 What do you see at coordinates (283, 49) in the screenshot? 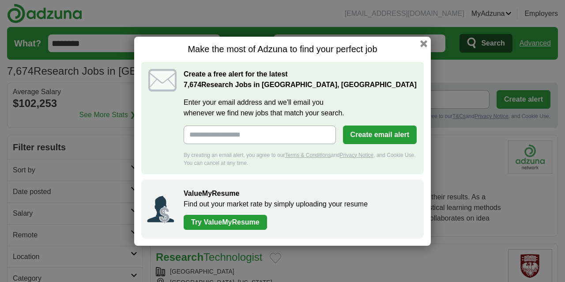
I see `h1: Make the most of Adzuna to find your perfect job` at bounding box center [283, 49].